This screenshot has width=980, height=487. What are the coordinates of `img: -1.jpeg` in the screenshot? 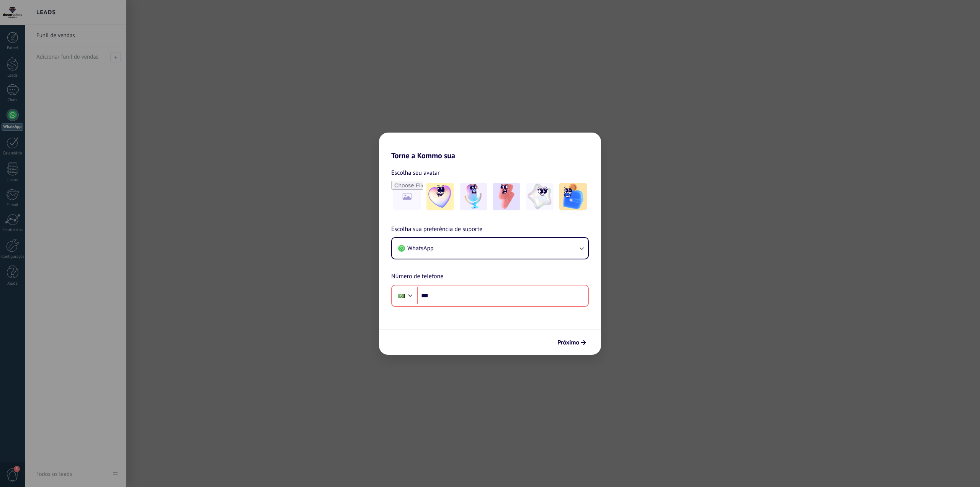 It's located at (440, 196).